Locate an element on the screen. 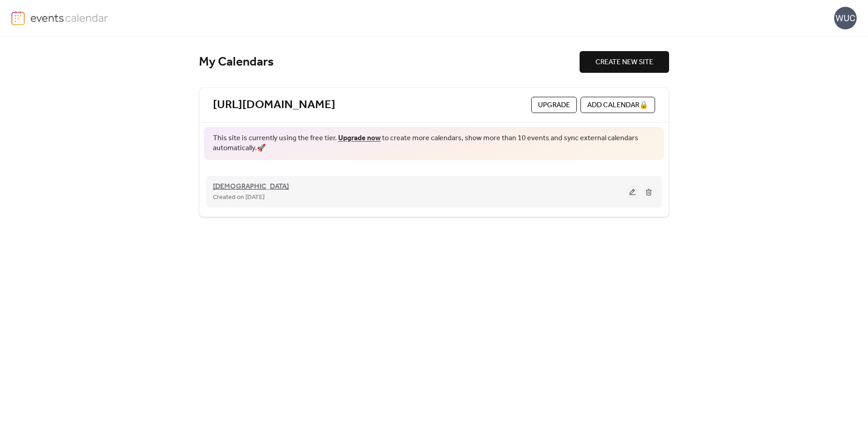  div: WUC is located at coordinates (846, 18).